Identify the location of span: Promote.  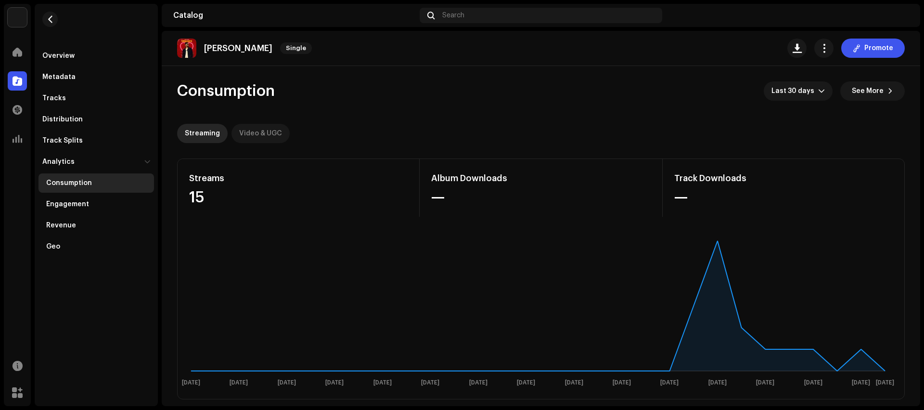
(879, 48).